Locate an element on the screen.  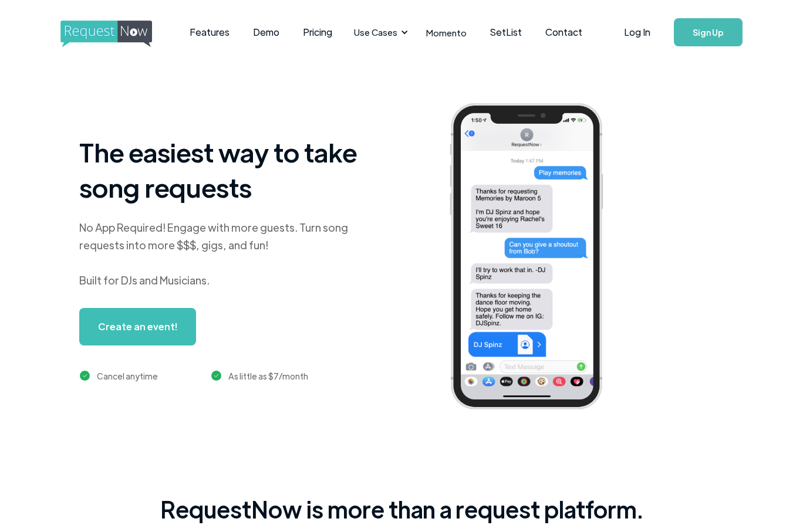
a: SetList is located at coordinates (506, 33).